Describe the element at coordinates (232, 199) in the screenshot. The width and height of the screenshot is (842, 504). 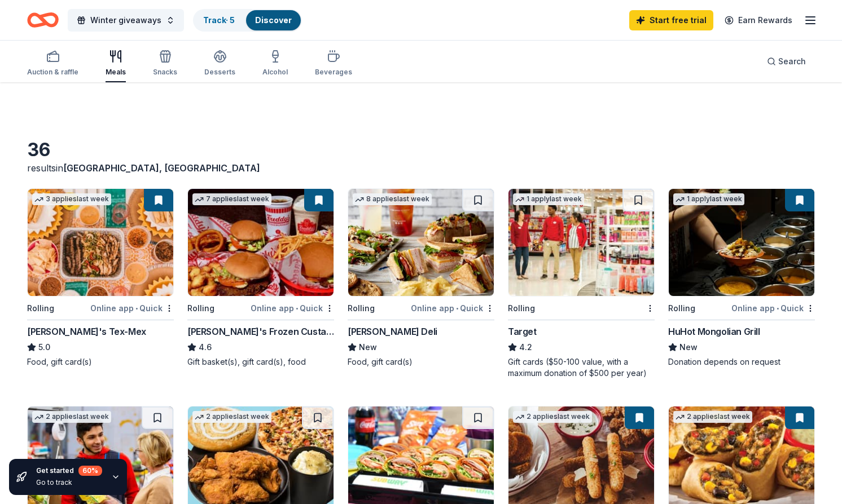
I see `div: 7 applies last week` at that location.